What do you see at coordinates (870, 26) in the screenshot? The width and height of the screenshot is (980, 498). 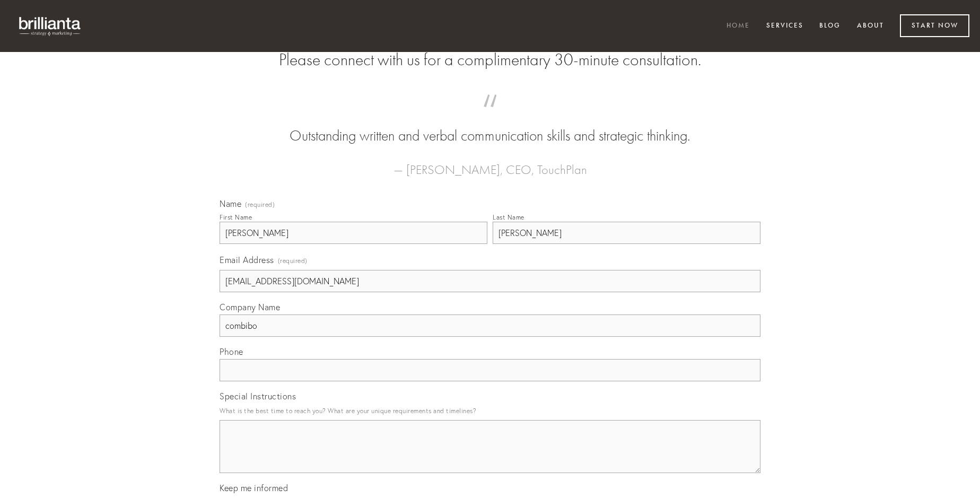 I see `a: About` at bounding box center [870, 26].